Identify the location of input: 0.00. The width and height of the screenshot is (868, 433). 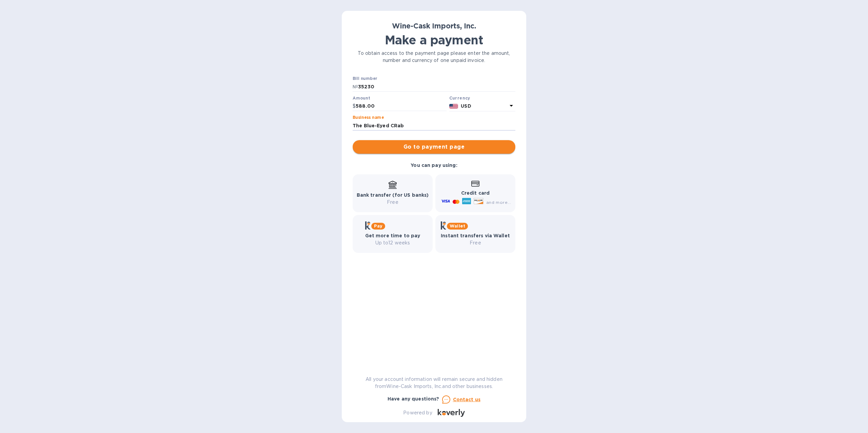
(401, 106).